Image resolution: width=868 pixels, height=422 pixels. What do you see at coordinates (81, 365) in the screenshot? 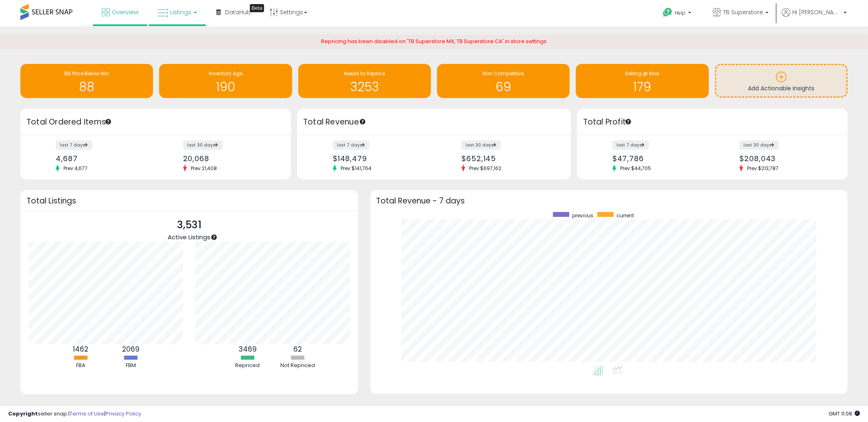
I see `div: FBA` at bounding box center [81, 365].